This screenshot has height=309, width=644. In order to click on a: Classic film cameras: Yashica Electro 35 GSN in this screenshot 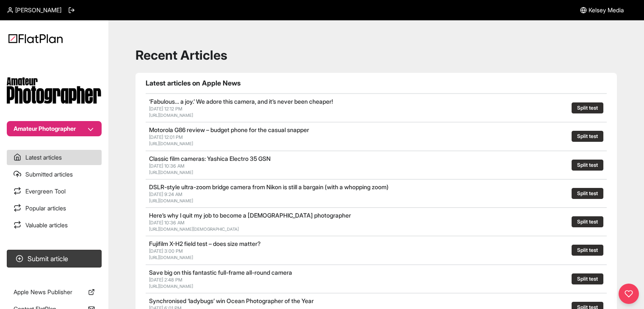, I will do `click(209, 158)`.